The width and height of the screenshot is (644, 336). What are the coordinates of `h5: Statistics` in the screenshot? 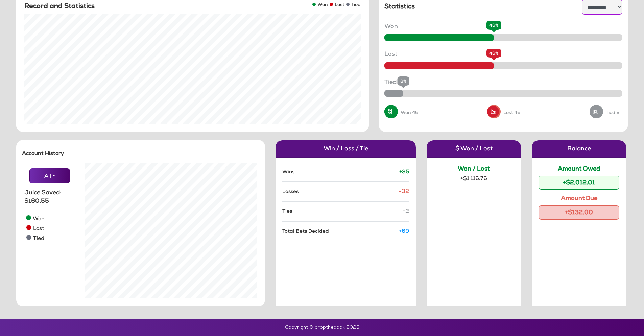 It's located at (399, 7).